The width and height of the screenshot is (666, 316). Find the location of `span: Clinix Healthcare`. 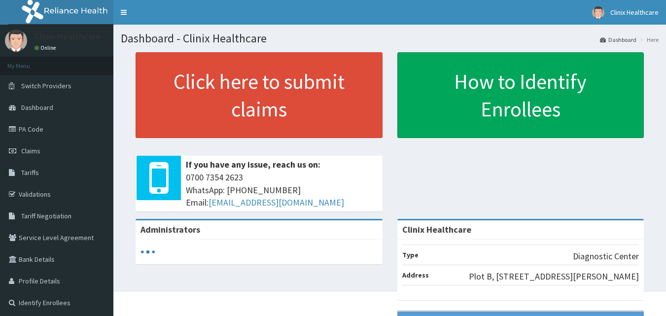

span: Clinix Healthcare is located at coordinates (635, 12).